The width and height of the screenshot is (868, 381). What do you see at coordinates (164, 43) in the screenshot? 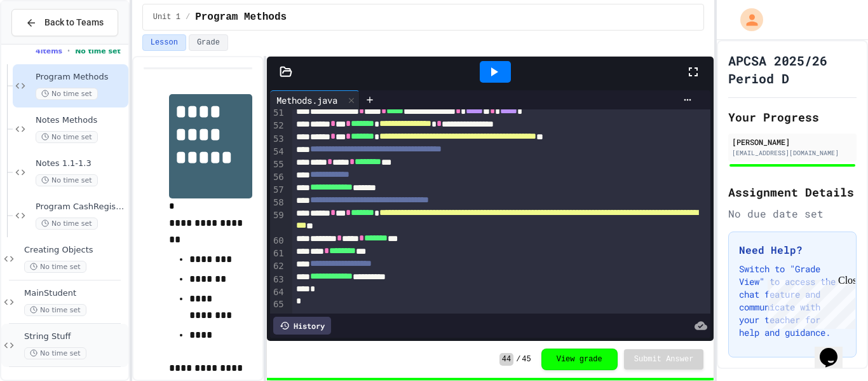
I see `button: Lesson` at bounding box center [164, 43].